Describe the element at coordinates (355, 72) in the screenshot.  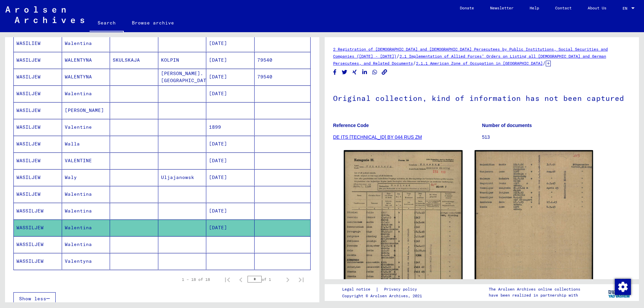
I see `button: Share on Xing` at that location.